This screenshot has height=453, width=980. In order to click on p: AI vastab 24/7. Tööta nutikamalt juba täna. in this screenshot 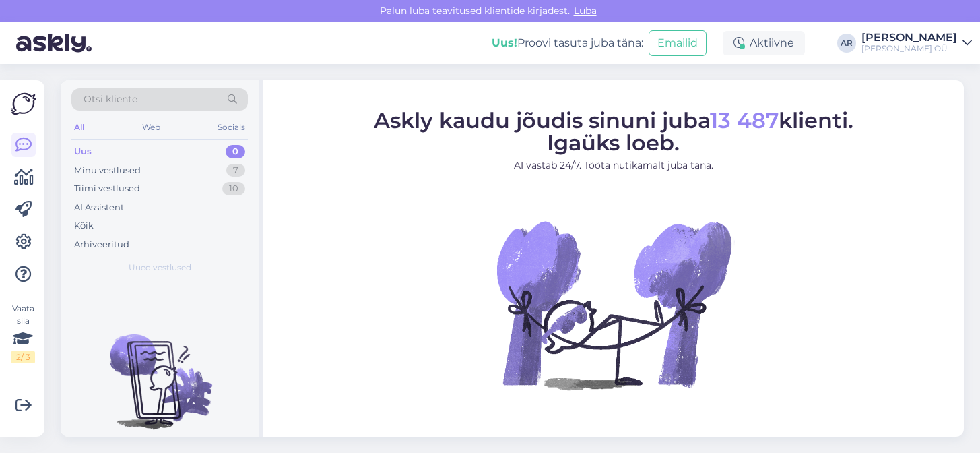, I will do `click(614, 165)`.